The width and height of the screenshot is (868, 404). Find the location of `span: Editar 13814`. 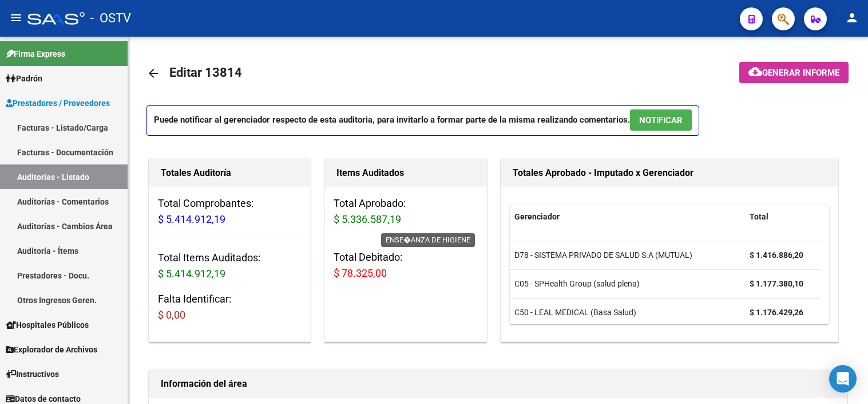

span: Editar 13814 is located at coordinates (205, 72).